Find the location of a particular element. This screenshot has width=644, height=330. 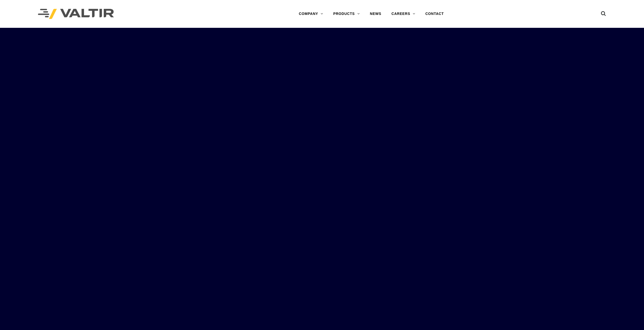

a: PRODUCTS is located at coordinates (347, 14).